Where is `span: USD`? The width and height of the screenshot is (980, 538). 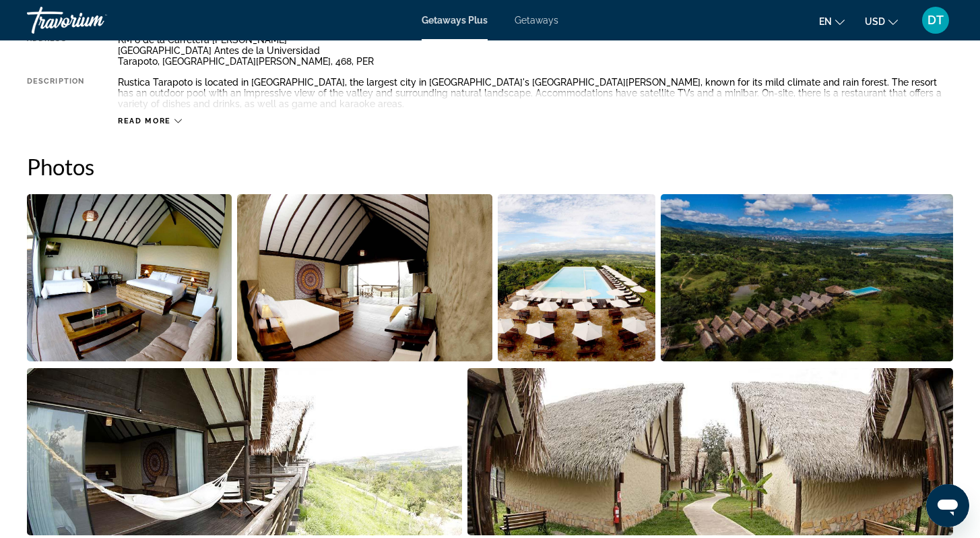 span: USD is located at coordinates (875, 22).